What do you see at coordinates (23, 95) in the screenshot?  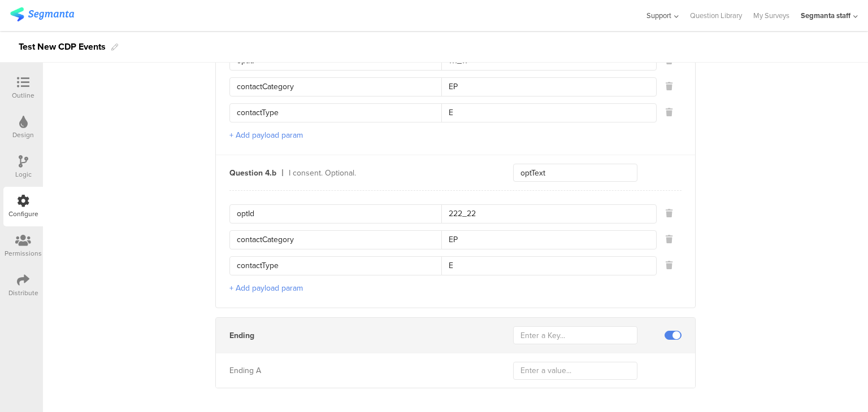 I see `div: Outline` at bounding box center [23, 95].